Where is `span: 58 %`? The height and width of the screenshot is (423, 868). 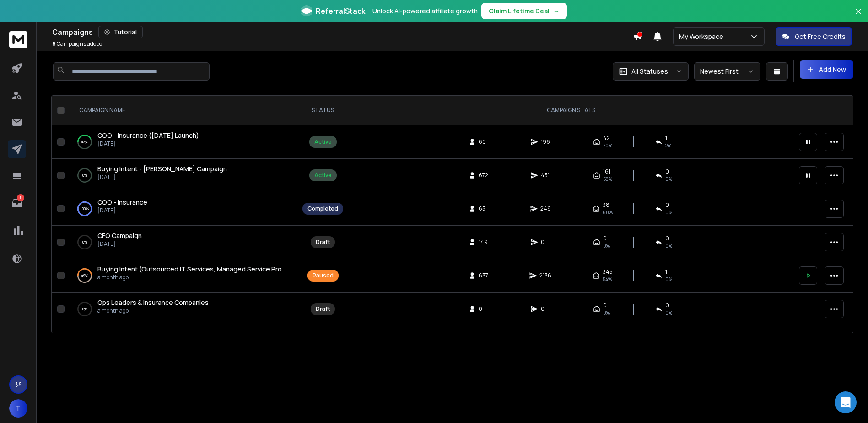
span: 58 % is located at coordinates (608, 179).